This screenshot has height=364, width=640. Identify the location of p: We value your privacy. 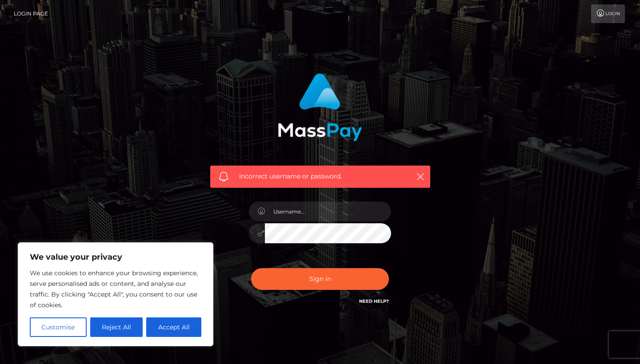
(116, 257).